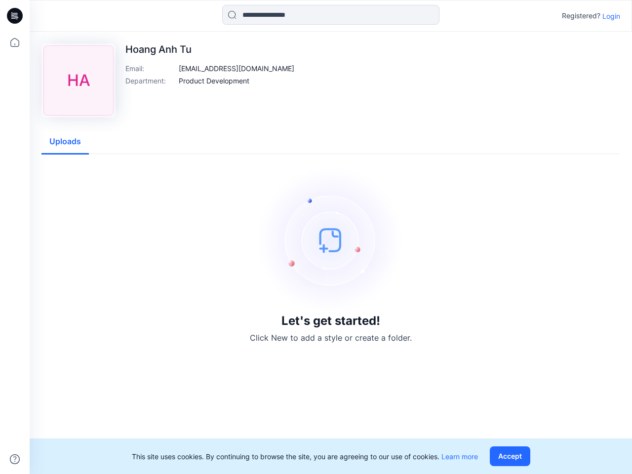  What do you see at coordinates (150, 81) in the screenshot?
I see `p: Department :` at bounding box center [150, 81].